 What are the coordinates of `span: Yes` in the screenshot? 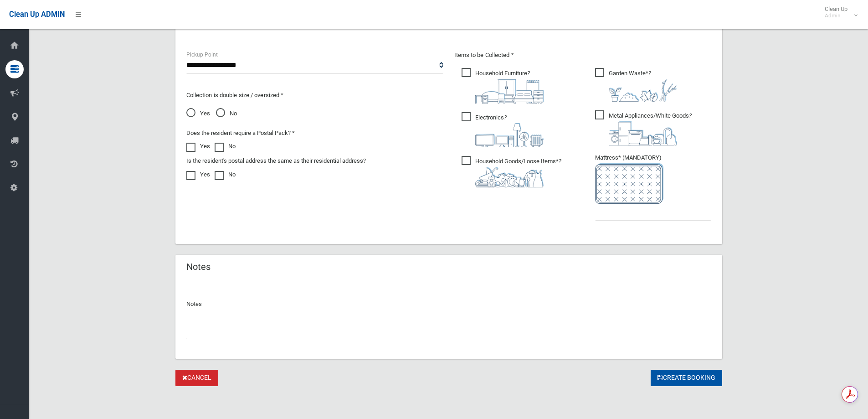 It's located at (198, 114).